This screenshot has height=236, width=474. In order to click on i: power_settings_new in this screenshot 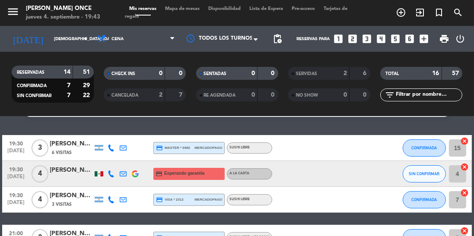, I will do `click(460, 39)`.